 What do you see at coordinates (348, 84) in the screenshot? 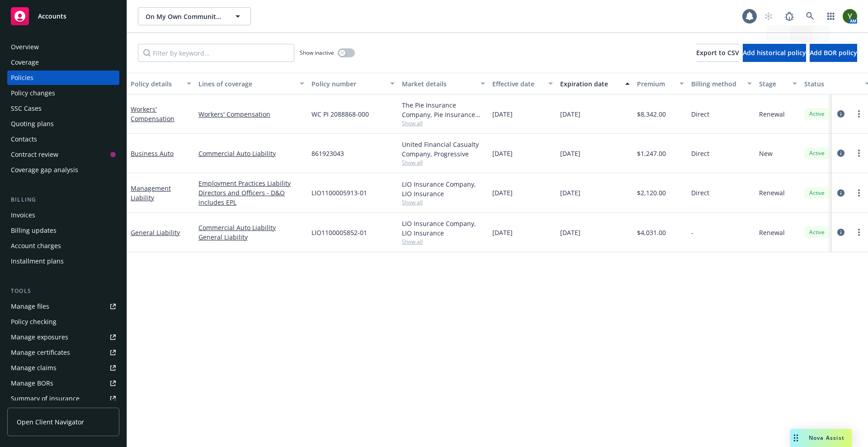
I see `div: Policy number` at bounding box center [348, 84].